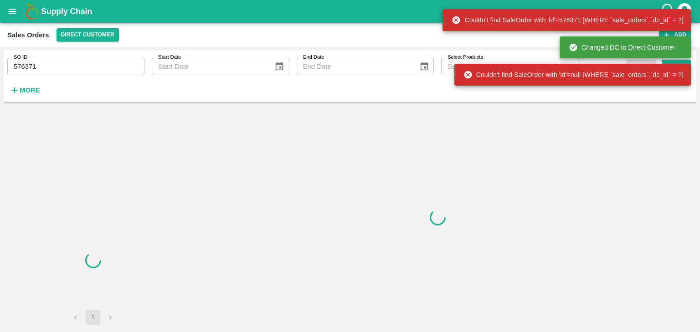  Describe the element at coordinates (314, 57) in the screenshot. I see `label: End Date` at that location.